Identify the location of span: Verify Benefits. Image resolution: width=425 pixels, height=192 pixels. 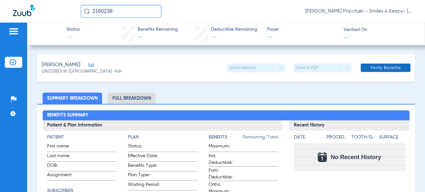
(386, 68).